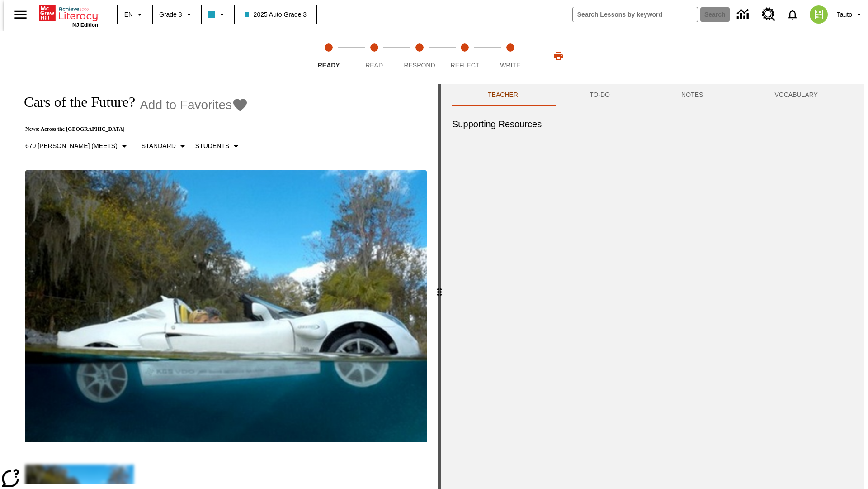 Image resolution: width=868 pixels, height=489 pixels. What do you see at coordinates (217, 15) in the screenshot?
I see `button: Class color is light blue. Change class color` at bounding box center [217, 15].